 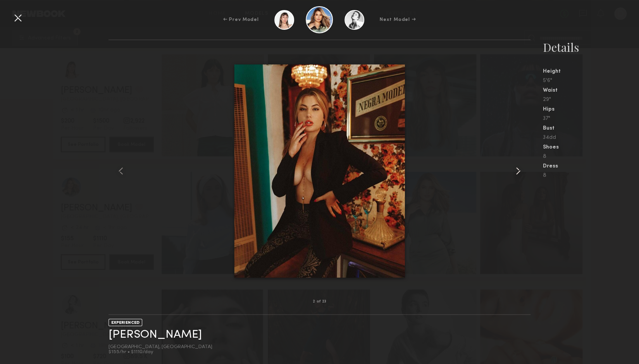 I want to click on div: Dress, so click(x=591, y=166).